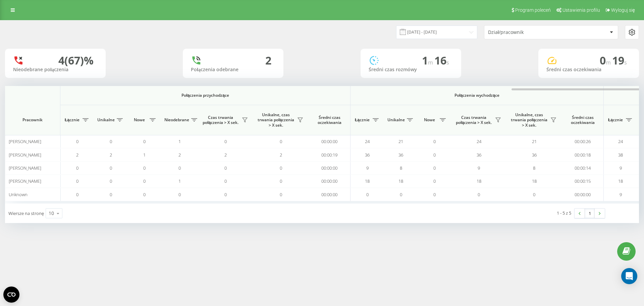  Describe the element at coordinates (411, 70) in the screenshot. I see `div: Średni czas rozmówy` at that location.